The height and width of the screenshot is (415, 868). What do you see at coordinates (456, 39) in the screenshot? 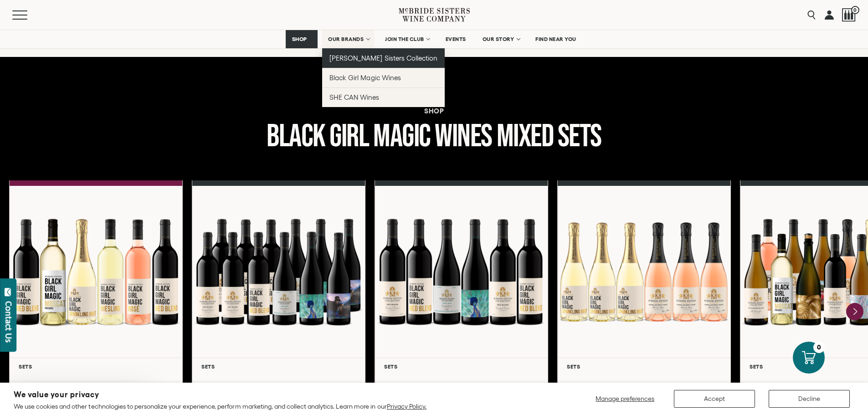
I see `span: EVENTS` at bounding box center [456, 39].